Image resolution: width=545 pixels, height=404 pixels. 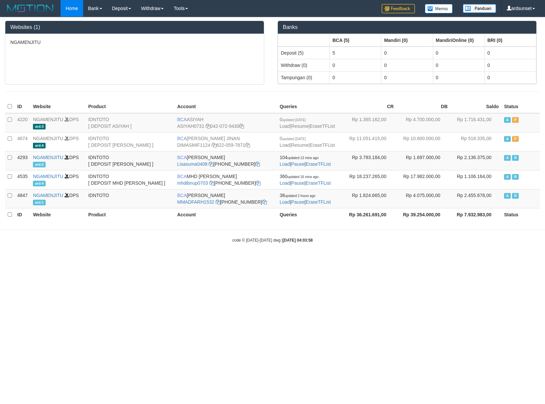 What do you see at coordinates (423, 123) in the screenshot?
I see `td: Rp 4.700.000,00` at bounding box center [423, 123].